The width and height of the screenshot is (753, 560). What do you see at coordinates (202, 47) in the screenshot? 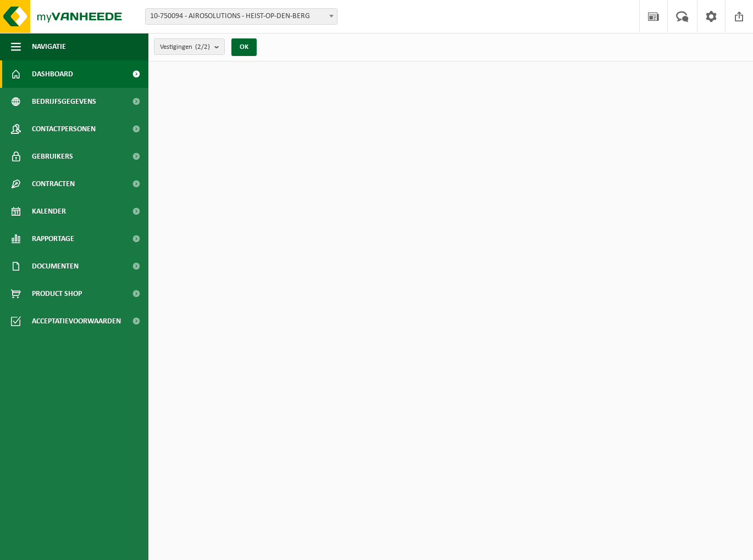
I see `count: (2/2)` at bounding box center [202, 47].